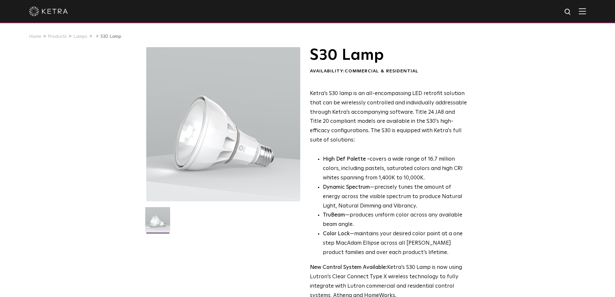 Image resolution: width=615 pixels, height=297 pixels. I want to click on img: ketra-logo-2019-white, so click(48, 11).